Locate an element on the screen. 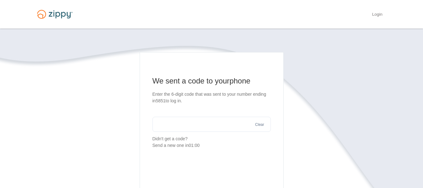 The image size is (423, 188). button: Clear is located at coordinates (260, 124).